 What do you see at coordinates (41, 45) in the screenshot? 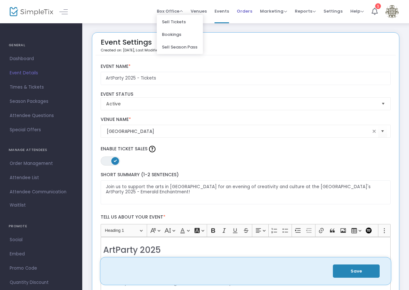
I see `h4: GENERAL` at bounding box center [41, 45].